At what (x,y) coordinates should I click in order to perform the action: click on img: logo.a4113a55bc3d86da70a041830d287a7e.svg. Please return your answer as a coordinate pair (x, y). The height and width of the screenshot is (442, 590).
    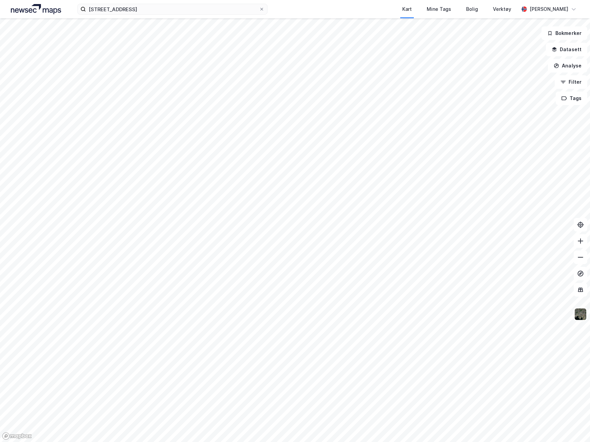
    Looking at the image, I should click on (36, 9).